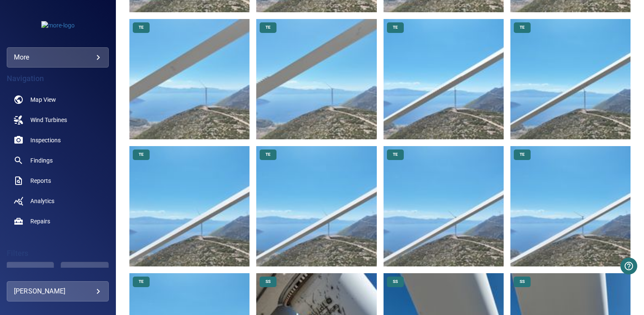 This screenshot has height=315, width=644. What do you see at coordinates (49, 120) in the screenshot?
I see `span: Wind Turbines` at bounding box center [49, 120].